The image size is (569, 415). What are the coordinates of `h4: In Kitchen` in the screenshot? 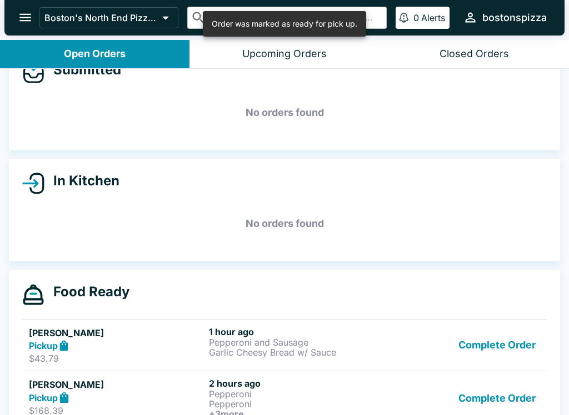 It's located at (82, 181).